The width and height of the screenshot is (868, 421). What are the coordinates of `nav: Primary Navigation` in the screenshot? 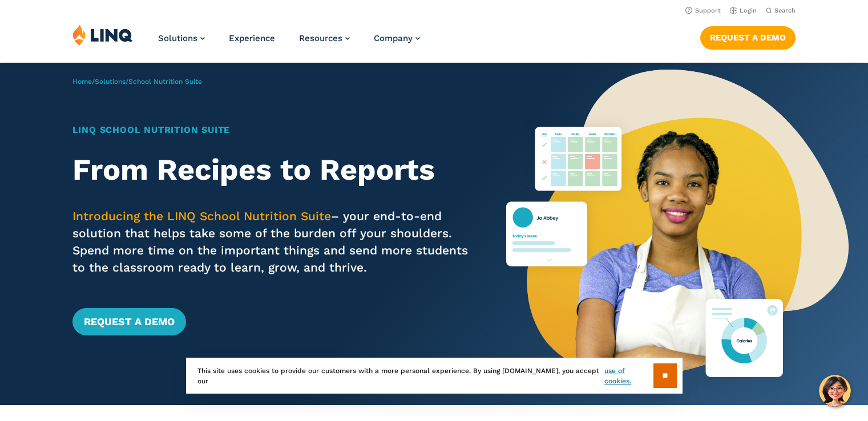 It's located at (289, 43).